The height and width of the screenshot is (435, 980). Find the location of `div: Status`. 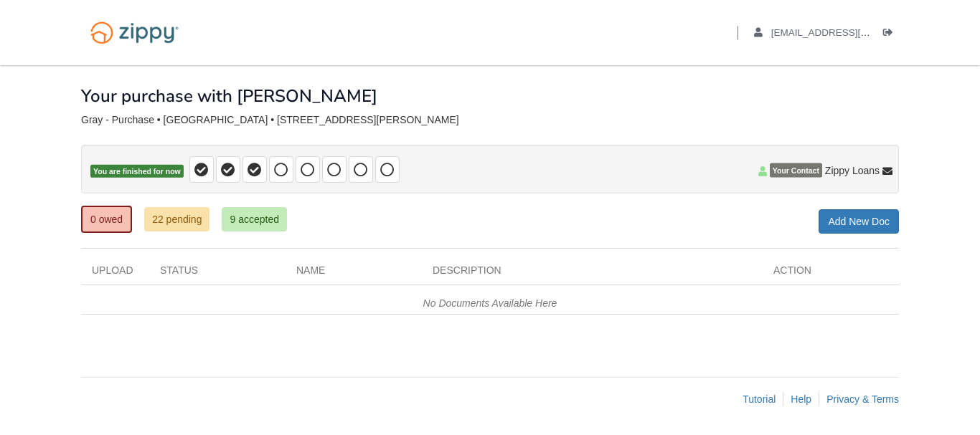

div: Status is located at coordinates (218, 274).